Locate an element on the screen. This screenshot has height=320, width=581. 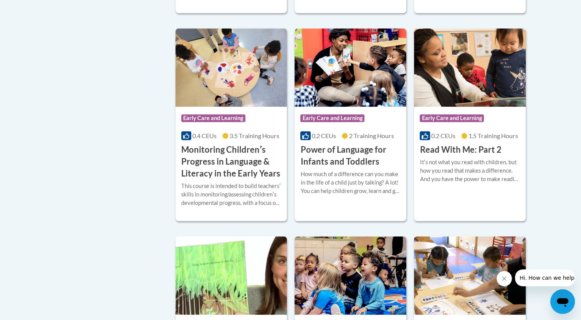
a: Course LogoEarly Care and Learning0.4 CEUs3.5 Training Hours Monitoring Childrenʹs Progress in La... is located at coordinates (231, 124).